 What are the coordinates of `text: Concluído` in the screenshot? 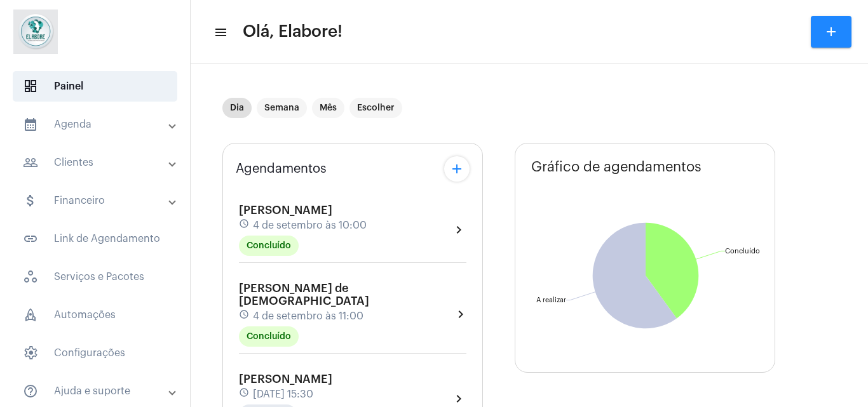 It's located at (742, 251).